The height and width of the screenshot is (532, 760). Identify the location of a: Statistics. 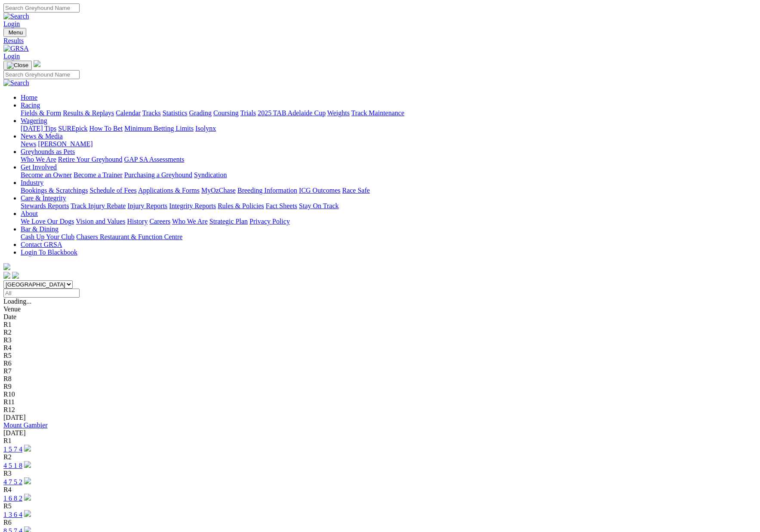
(175, 113).